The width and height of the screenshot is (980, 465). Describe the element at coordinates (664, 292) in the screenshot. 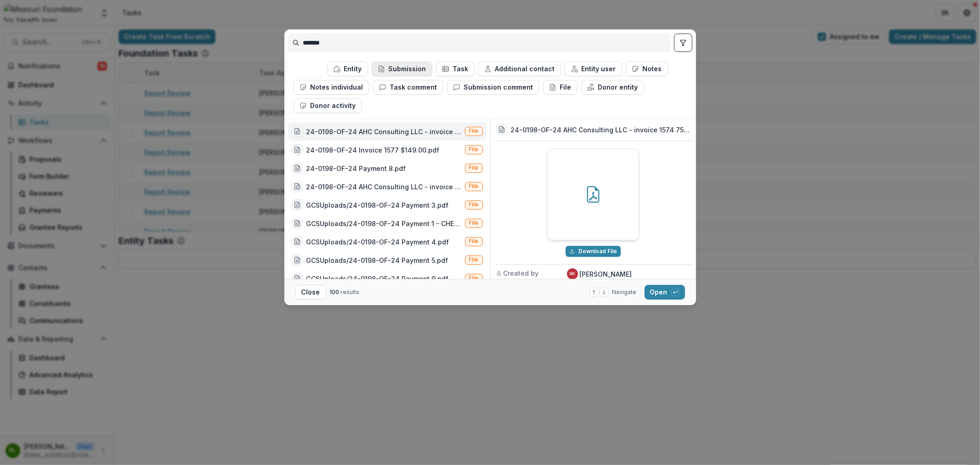

I see `button: Open` at that location.